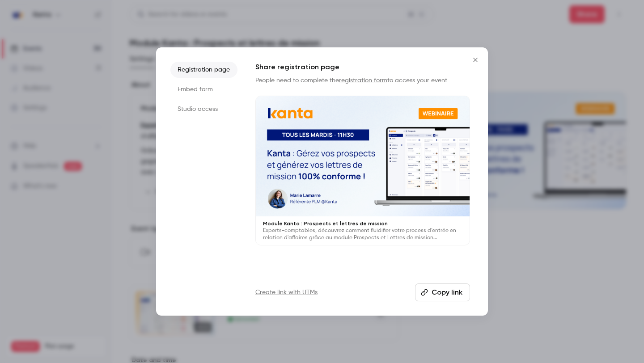  What do you see at coordinates (363, 170) in the screenshot?
I see `a: Module Kanta : Prospects et lettres de missionExperts-comptables, découvrez comment fluidifier vo...` at bounding box center [363, 170].